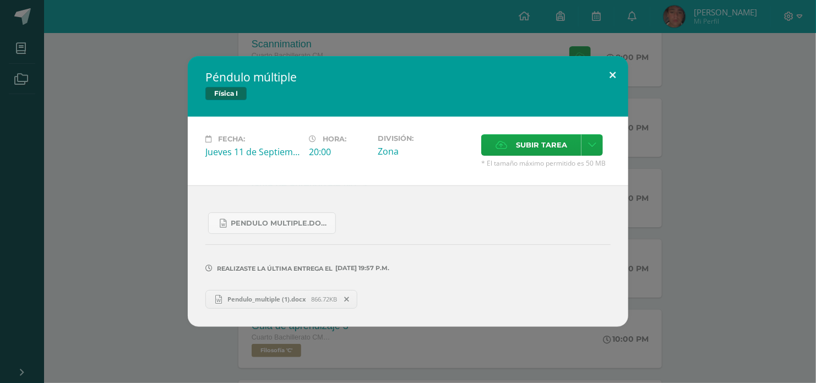 Image resolution: width=816 pixels, height=383 pixels. Describe the element at coordinates (267, 299) in the screenshot. I see `span: Pendulo_multiple (1).docx` at that location.